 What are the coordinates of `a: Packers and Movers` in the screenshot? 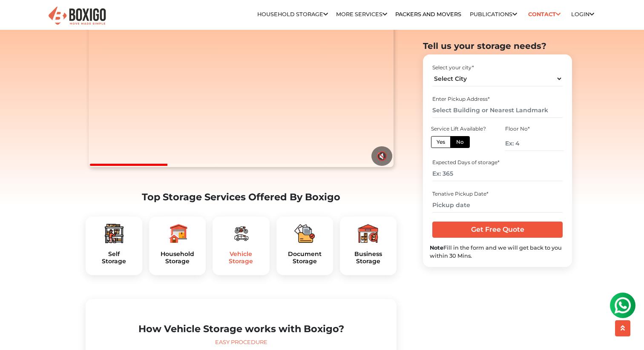 It's located at (428, 14).